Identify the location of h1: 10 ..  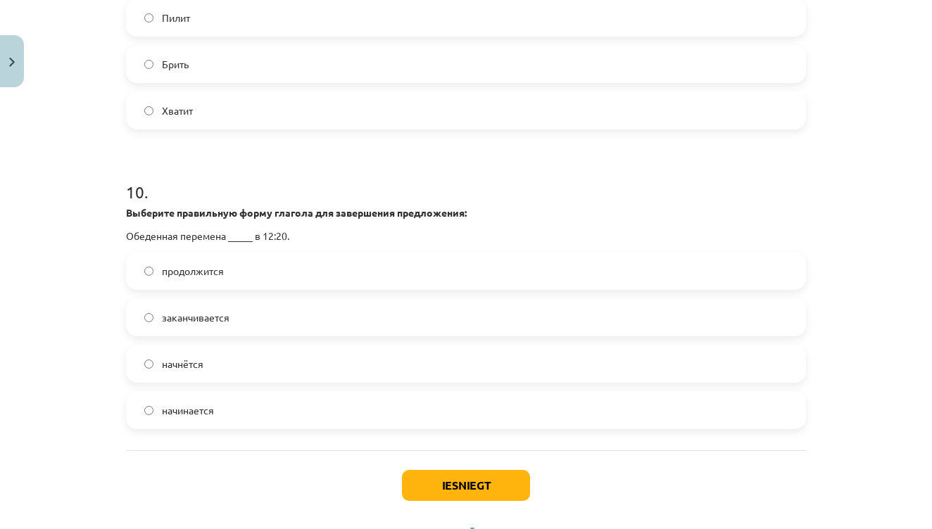
(466, 179).